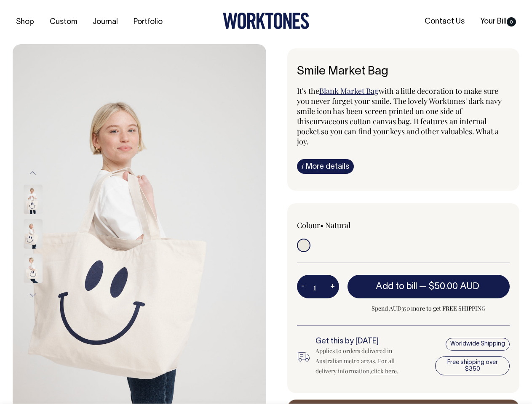 The height and width of the screenshot is (404, 532). Describe the element at coordinates (338, 225) in the screenshot. I see `label: Natural` at that location.